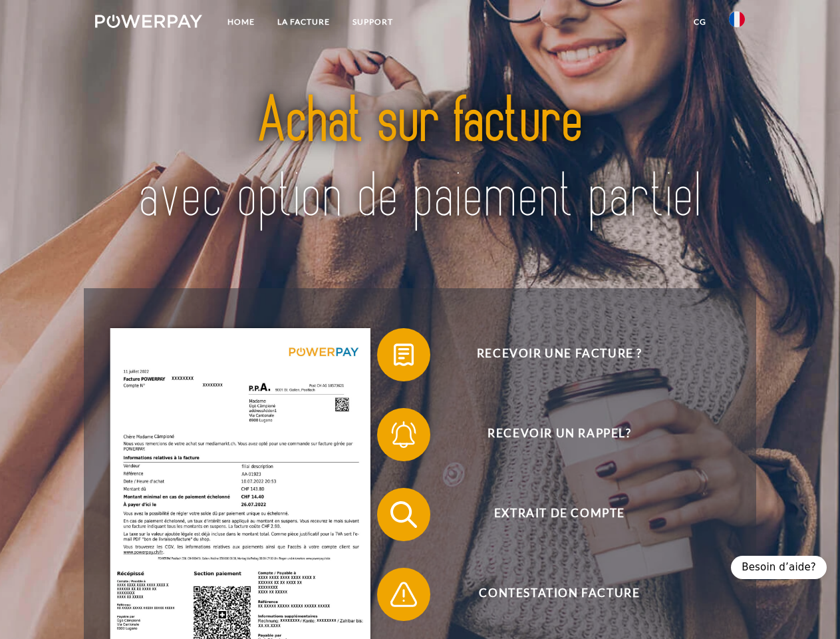 The image size is (840, 639). Describe the element at coordinates (550, 514) in the screenshot. I see `button: Extrait de compte` at that location.